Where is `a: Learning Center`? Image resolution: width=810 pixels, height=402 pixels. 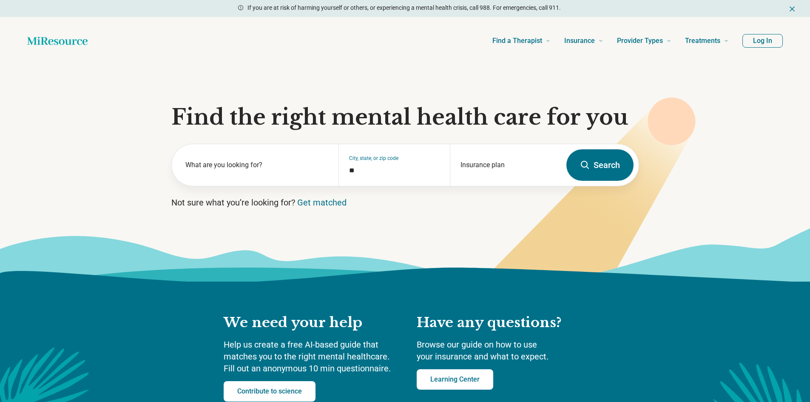 a: Learning Center is located at coordinates (455, 379).